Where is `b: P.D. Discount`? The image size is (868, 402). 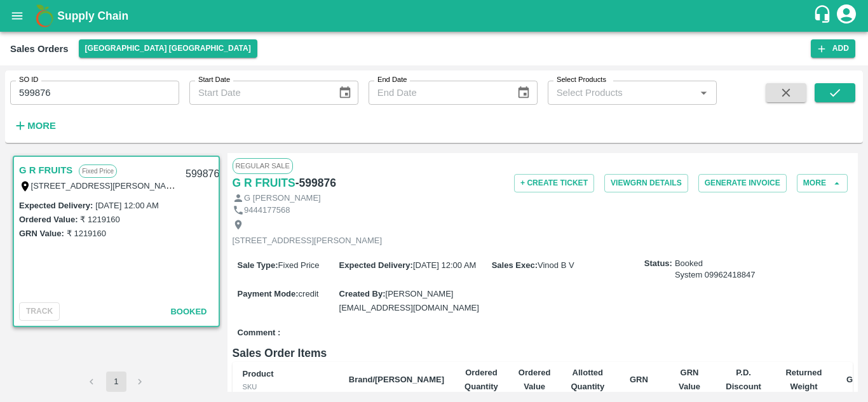 b: P.D. Discount is located at coordinates (743, 379).